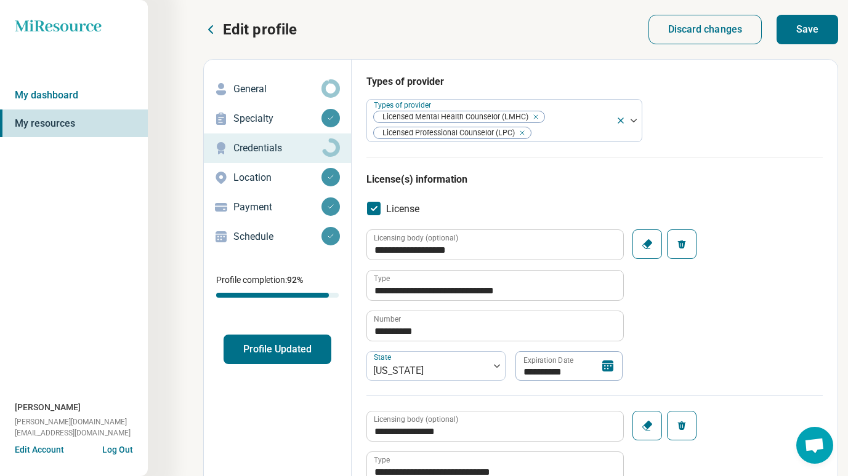 The width and height of the screenshot is (848, 476). Describe the element at coordinates (594, 180) in the screenshot. I see `h3: License(s) information` at that location.